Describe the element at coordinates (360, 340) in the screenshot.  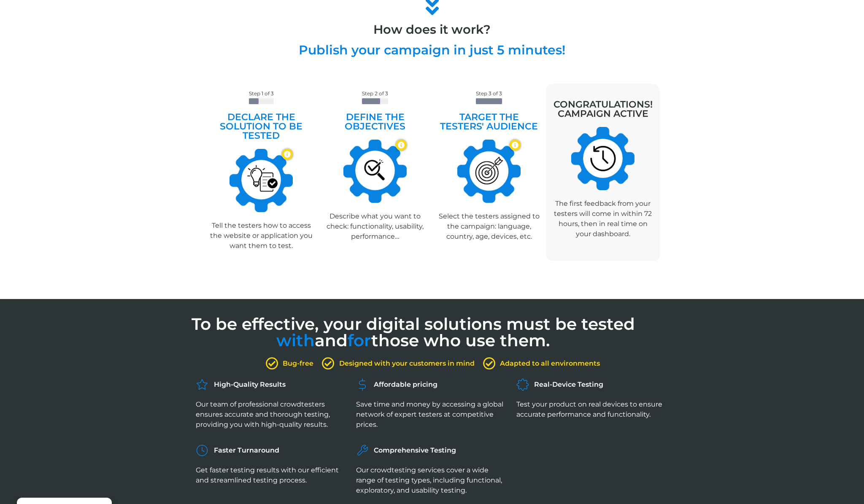
I see `span: for` at that location.